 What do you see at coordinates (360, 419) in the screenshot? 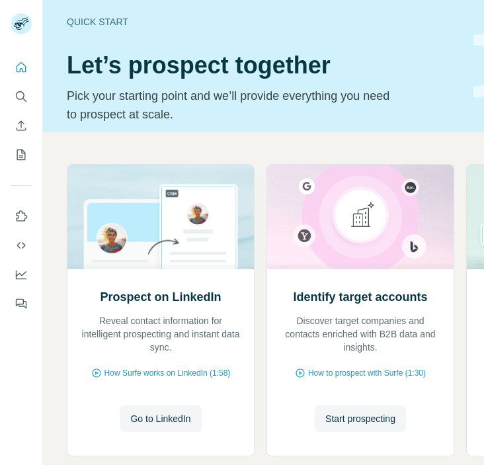
I see `span: Start prospecting` at bounding box center [360, 419].